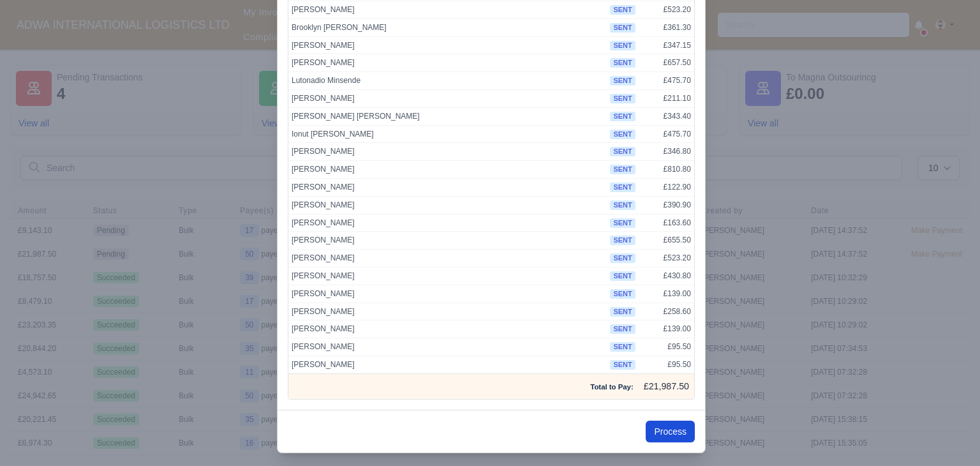 The image size is (980, 466). What do you see at coordinates (666, 27) in the screenshot?
I see `td: £361.30` at bounding box center [666, 27].